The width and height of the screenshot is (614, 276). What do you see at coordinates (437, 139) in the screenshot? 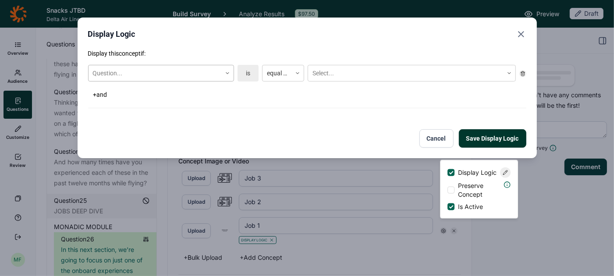
I see `button: Cancel` at bounding box center [437, 139].